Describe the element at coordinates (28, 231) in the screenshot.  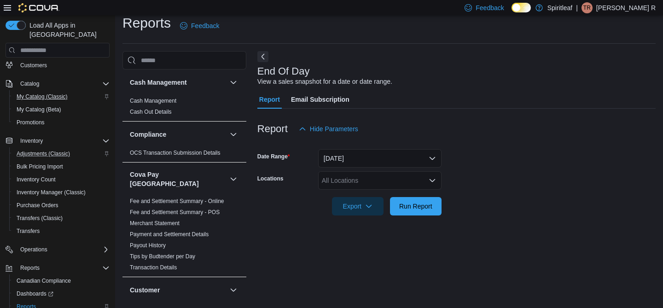
I see `a: Transfers` at that location.